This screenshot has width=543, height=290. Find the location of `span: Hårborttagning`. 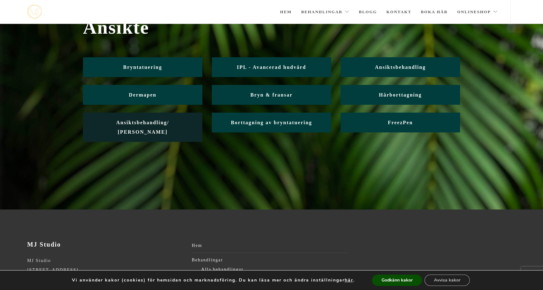

span: Hårborttagning is located at coordinates (401, 95).